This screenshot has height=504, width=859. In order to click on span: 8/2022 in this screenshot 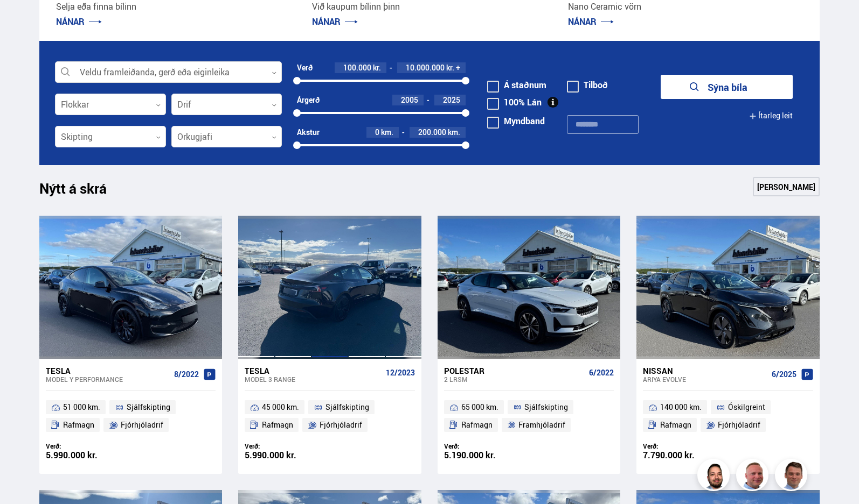, I will do `click(187, 374)`.